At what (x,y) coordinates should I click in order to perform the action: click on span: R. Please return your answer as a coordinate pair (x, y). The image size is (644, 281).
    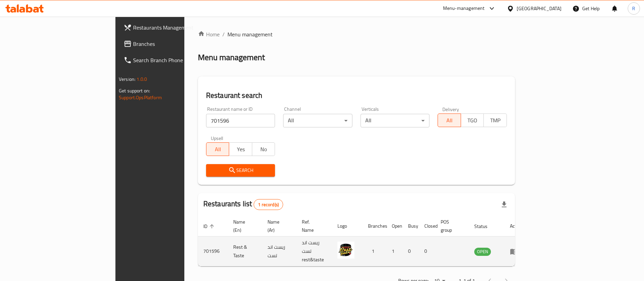
    Looking at the image, I should click on (634, 9).